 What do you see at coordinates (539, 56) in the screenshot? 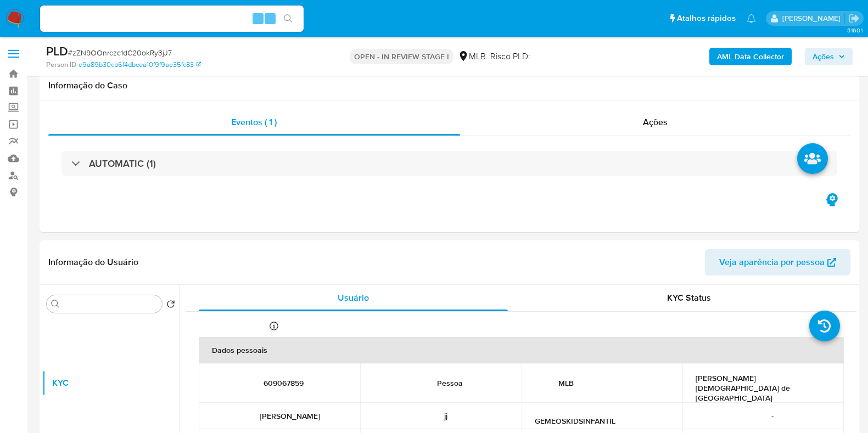
I see `span: LOW` at bounding box center [539, 56].